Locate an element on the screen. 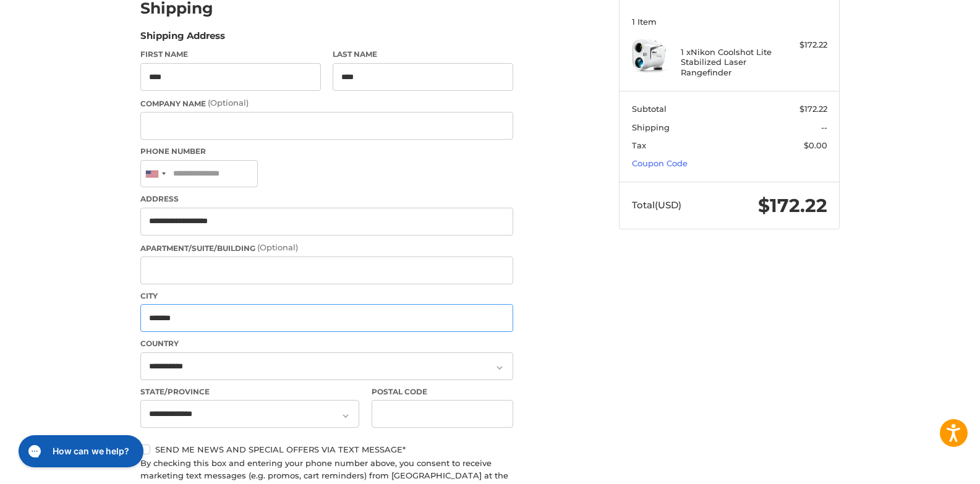 The width and height of the screenshot is (980, 484). button: Gorgias live chat is located at coordinates (69, 20).